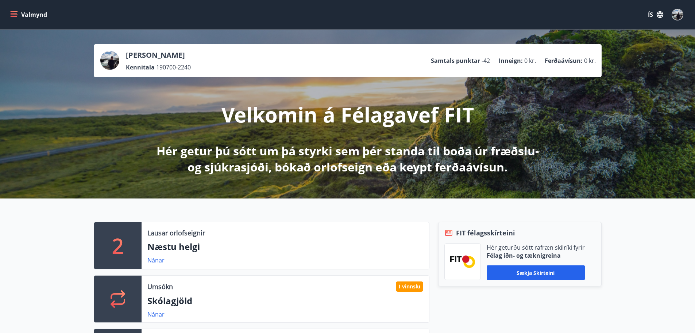  Describe the element at coordinates (536, 272) in the screenshot. I see `button: Sækja skírteini` at that location.